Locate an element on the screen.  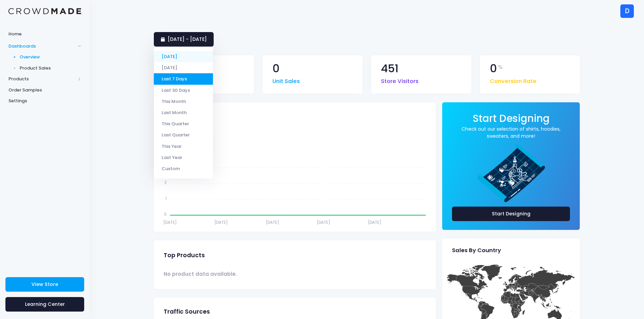
tspan: 2 is located at coordinates (166, 182).